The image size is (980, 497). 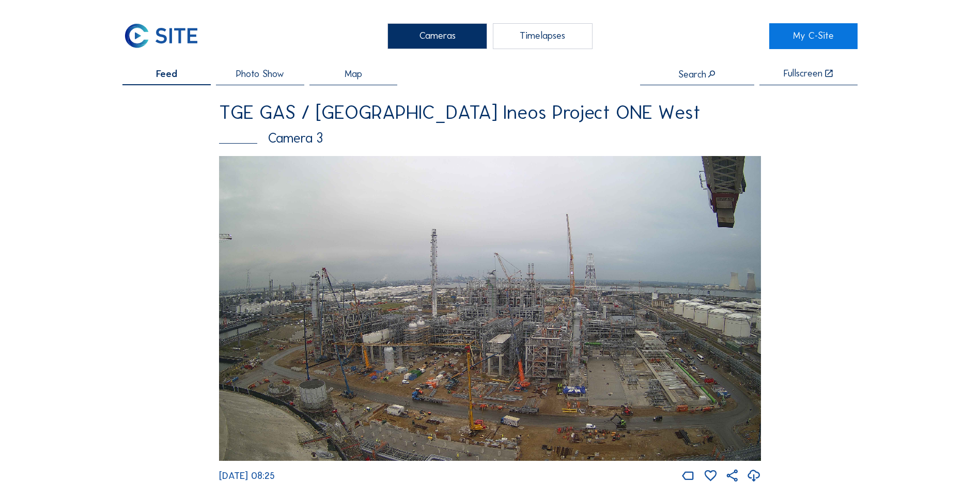 I want to click on img: Image, so click(x=490, y=308).